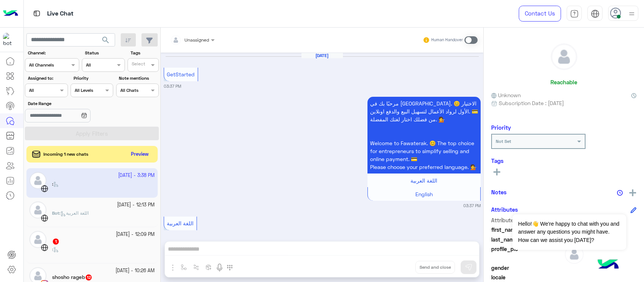 Image resolution: width=644 pixels, height=282 pixels. I want to click on small: Human Handover, so click(447, 40).